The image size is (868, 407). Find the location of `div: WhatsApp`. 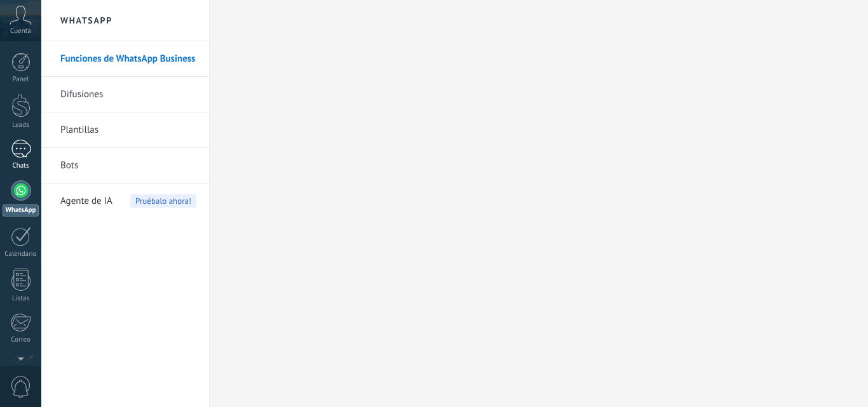

div: WhatsApp is located at coordinates (20, 210).